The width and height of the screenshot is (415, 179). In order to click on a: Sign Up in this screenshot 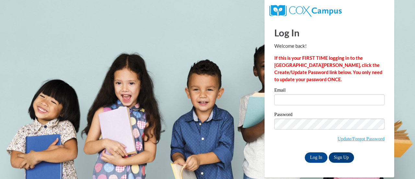, I will do `click(342, 157)`.